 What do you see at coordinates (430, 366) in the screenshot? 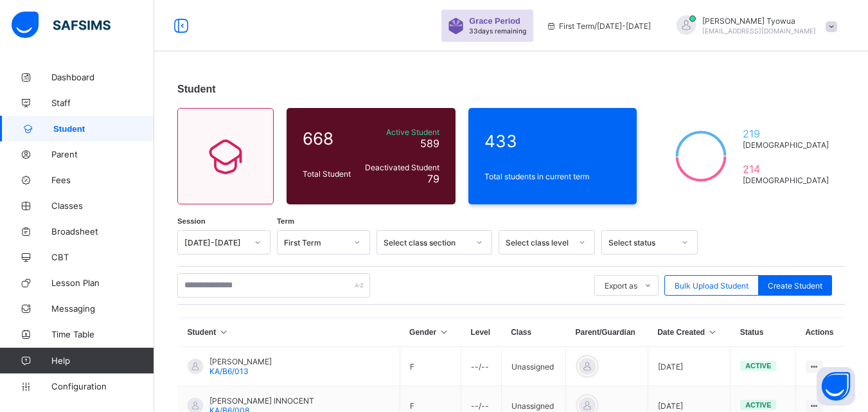
I see `td: F` at bounding box center [430, 366].